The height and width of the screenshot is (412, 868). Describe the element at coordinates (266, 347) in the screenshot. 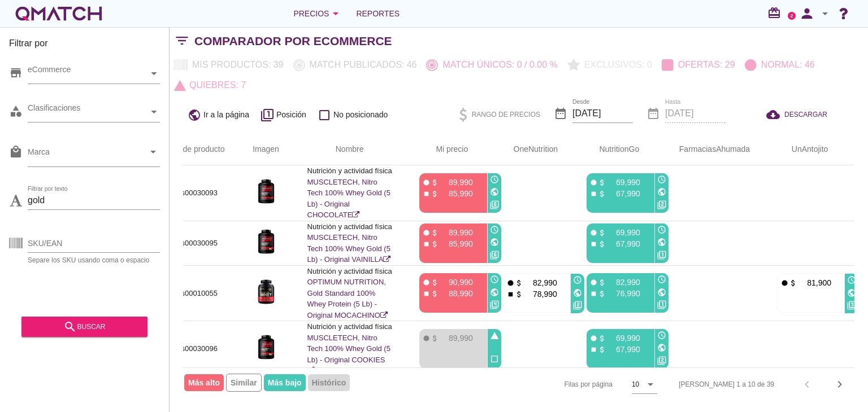

I see `img: s00030096_578.jpg` at that location.